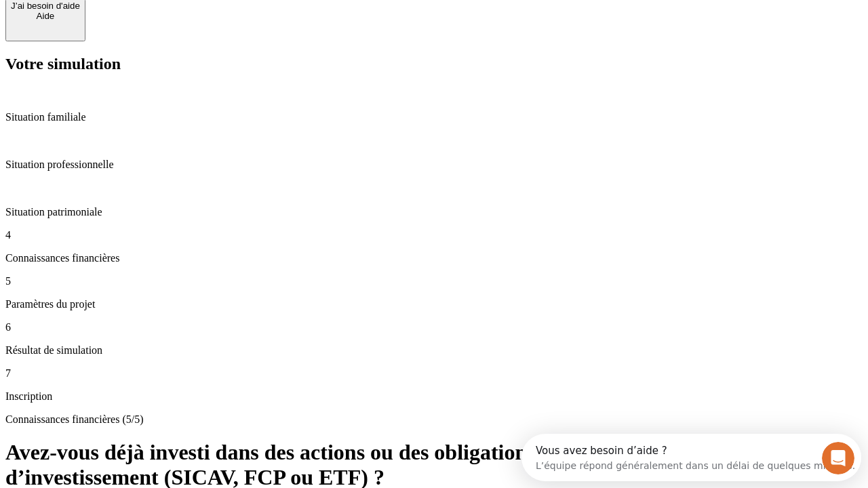 This screenshot has height=488, width=868. What do you see at coordinates (189, 24) in the screenshot?
I see `div: Ouvrir le Messenger Intercom` at bounding box center [189, 24].